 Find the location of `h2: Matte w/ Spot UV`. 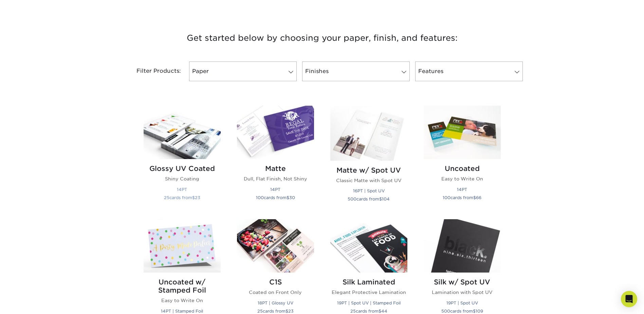

h2: Matte w/ Spot UV is located at coordinates (369, 170).